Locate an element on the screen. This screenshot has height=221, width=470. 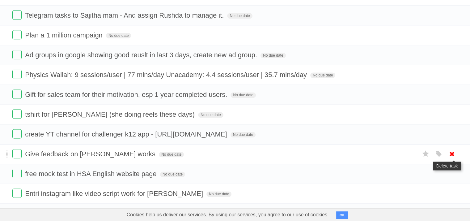
span: Cookies help us deliver our services. By using our services, you agree to our use of cookies. is located at coordinates (228, 215).